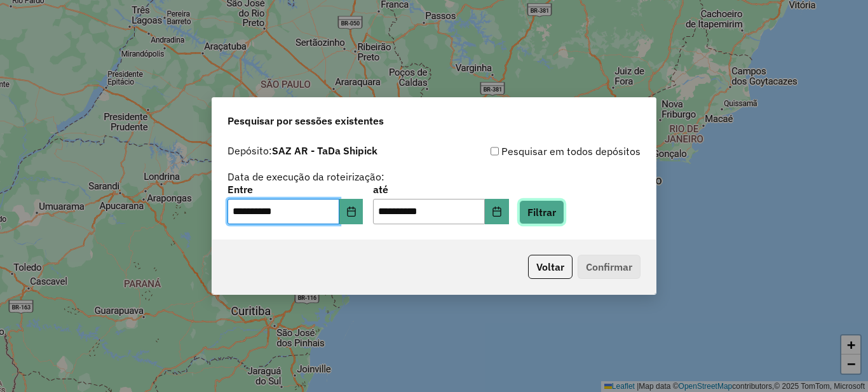 Image resolution: width=868 pixels, height=392 pixels. What do you see at coordinates (306, 121) in the screenshot?
I see `span: Pesquisar por sessões existentes` at bounding box center [306, 121].